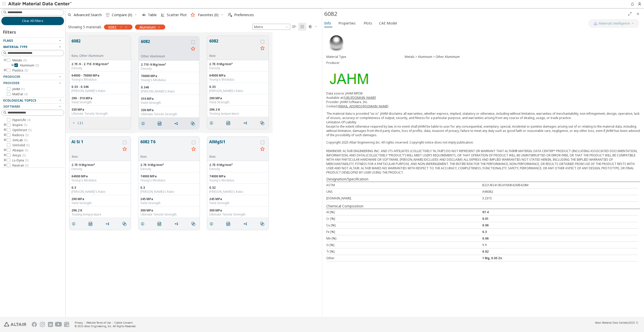  What do you see at coordinates (336, 43) in the screenshot?
I see `img: Material Type Image` at bounding box center [336, 43].